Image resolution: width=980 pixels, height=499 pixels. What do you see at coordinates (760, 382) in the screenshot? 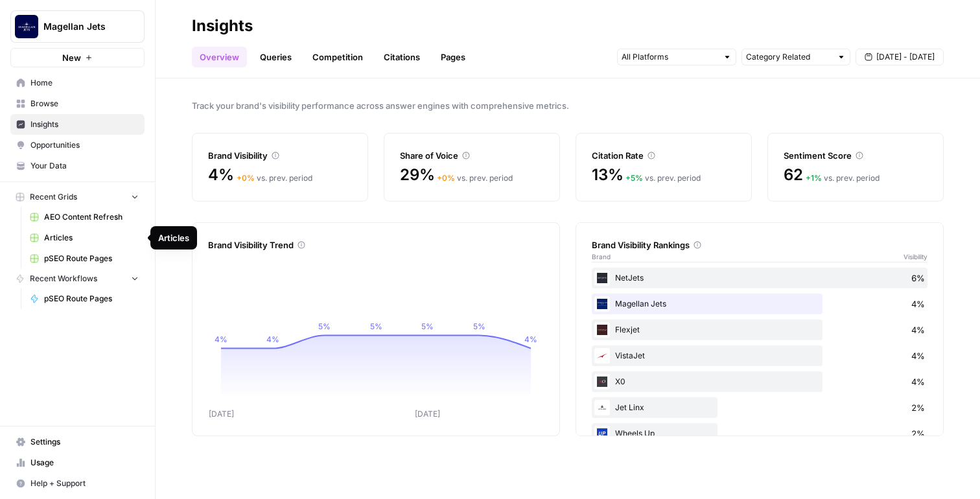
I see `div: X0` at bounding box center [760, 382].